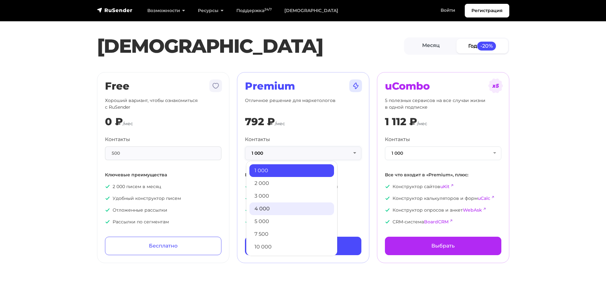  Describe the element at coordinates (303, 86) in the screenshot. I see `h2: Premium` at that location.